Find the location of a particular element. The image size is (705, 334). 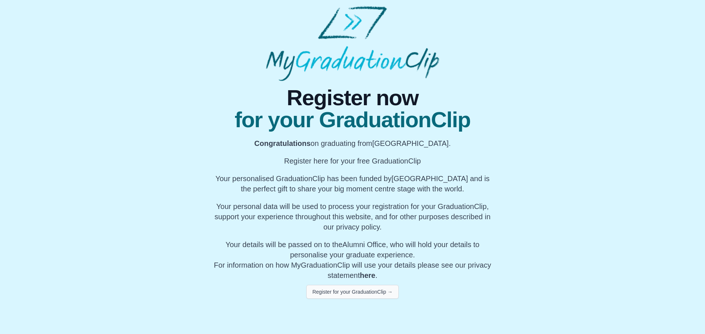

span: Register now is located at coordinates (352, 98).